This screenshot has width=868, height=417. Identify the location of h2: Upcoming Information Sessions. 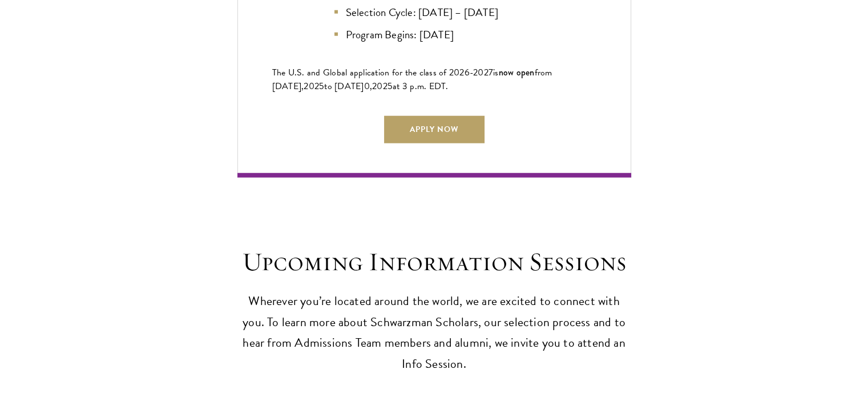
(434, 262).